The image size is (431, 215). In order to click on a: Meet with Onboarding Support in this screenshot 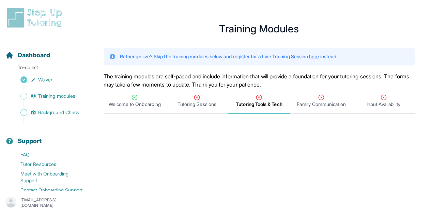, I will do `click(46, 177)`.